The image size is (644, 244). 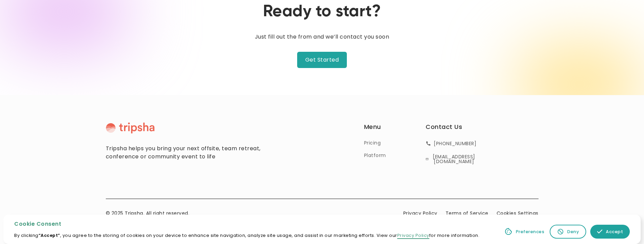 I want to click on a: Get Started, so click(x=322, y=60).